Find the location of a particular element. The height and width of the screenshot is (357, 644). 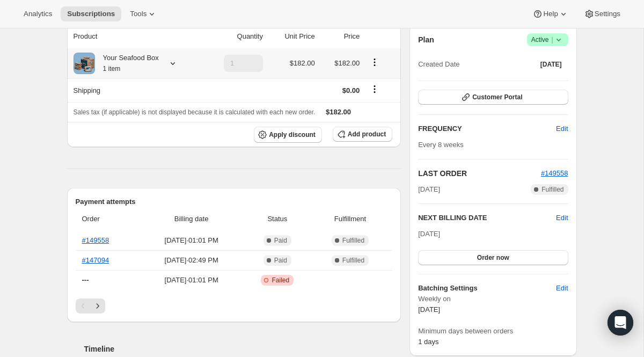

nav: Pagination is located at coordinates (234, 306).